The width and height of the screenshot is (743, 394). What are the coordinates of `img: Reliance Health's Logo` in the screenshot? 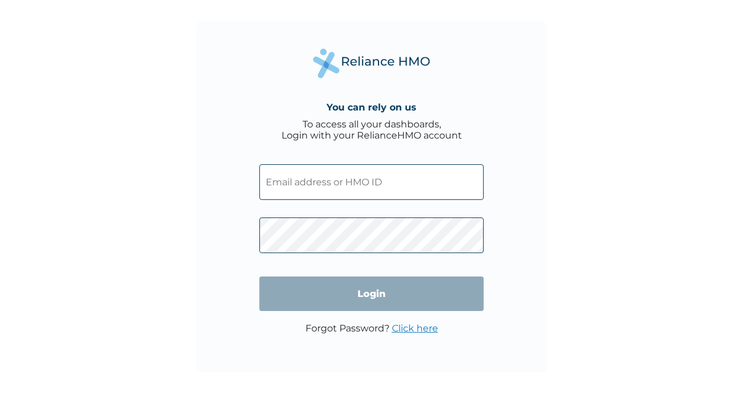 It's located at (372, 63).